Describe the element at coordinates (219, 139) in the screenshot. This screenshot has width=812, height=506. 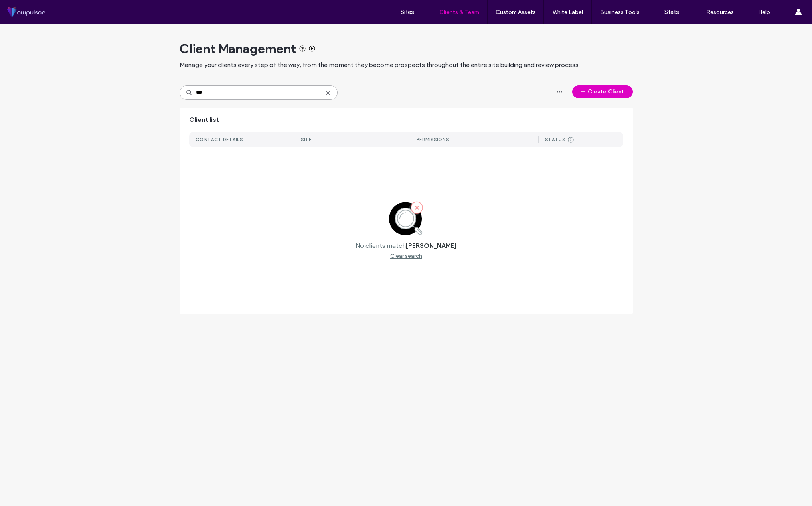
I see `div: CONTACT DETAILS` at that location.